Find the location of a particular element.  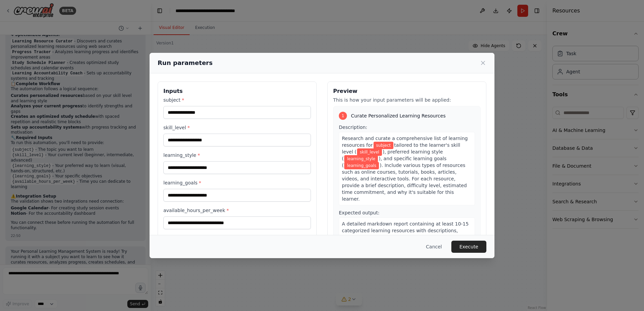

p: This is how your input parameters will be applied: is located at coordinates (407, 100).